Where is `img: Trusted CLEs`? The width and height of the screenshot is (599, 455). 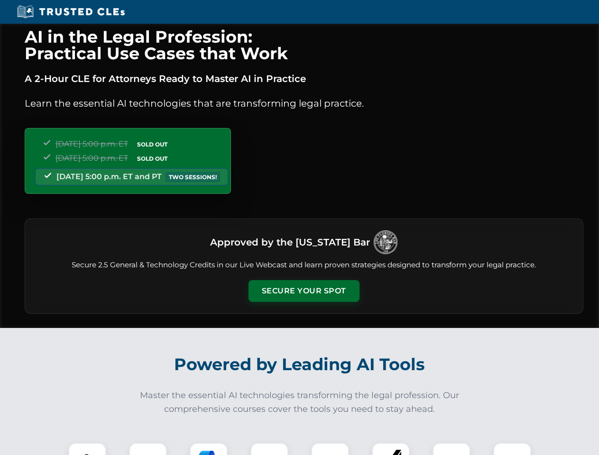
img: Trusted CLEs is located at coordinates (71, 12).